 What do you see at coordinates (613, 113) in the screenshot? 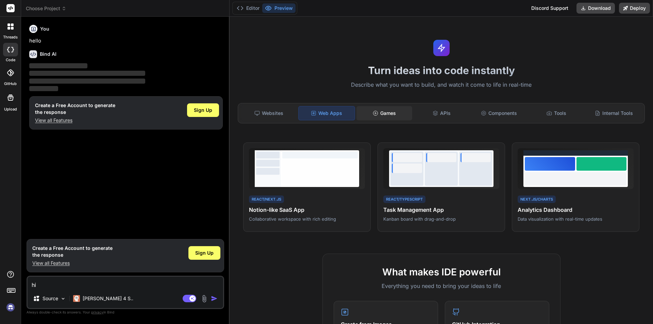
I see `div: Internal Tools` at bounding box center [613, 113].